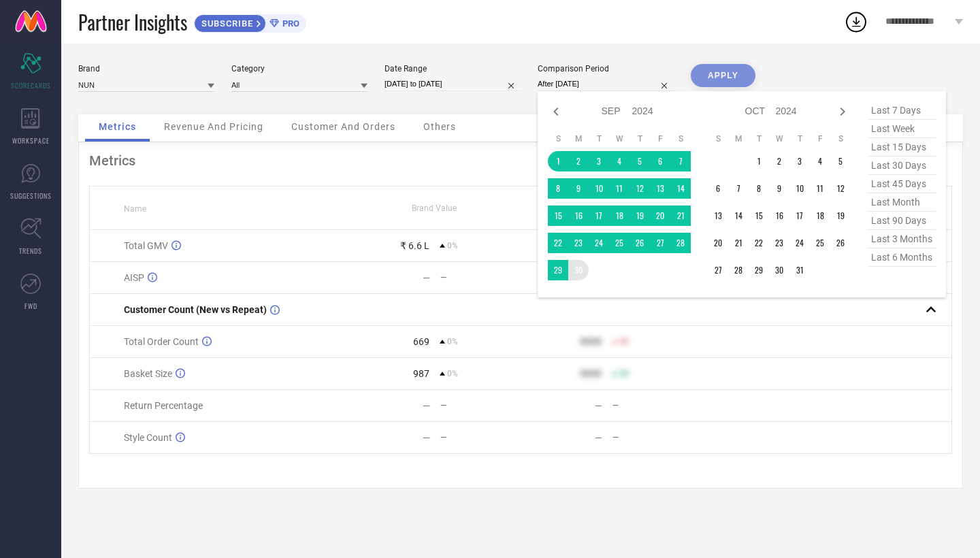  What do you see at coordinates (800, 216) in the screenshot?
I see `td: Thu Oct 17 2024` at bounding box center [800, 216].